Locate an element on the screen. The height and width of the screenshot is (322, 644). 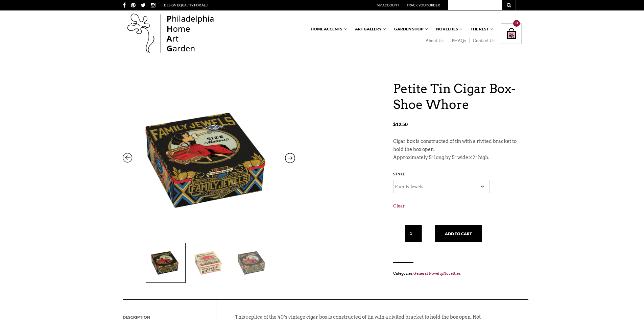
h1: Petite Tin Cigar Box- Shoe Whore is located at coordinates (457, 97).